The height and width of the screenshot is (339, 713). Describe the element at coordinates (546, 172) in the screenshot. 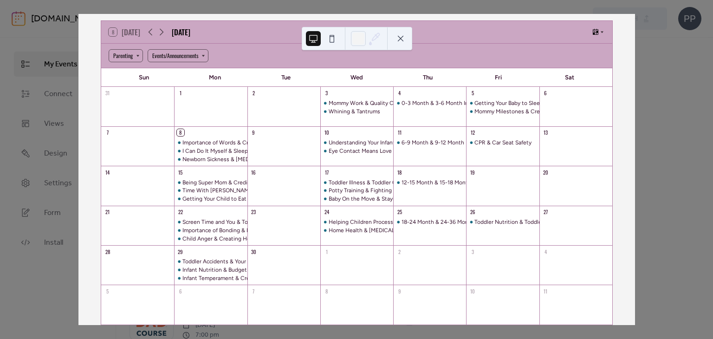

I see `div: 20` at that location.